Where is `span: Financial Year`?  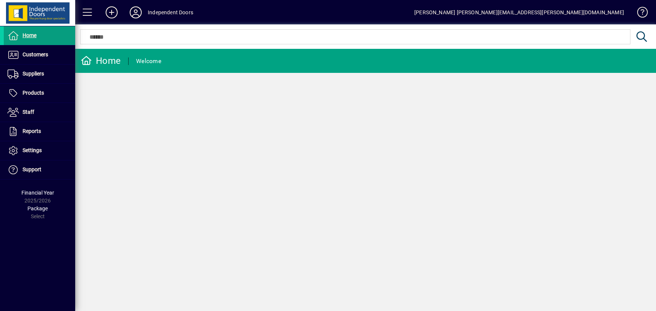
span: Financial Year is located at coordinates (38, 193).